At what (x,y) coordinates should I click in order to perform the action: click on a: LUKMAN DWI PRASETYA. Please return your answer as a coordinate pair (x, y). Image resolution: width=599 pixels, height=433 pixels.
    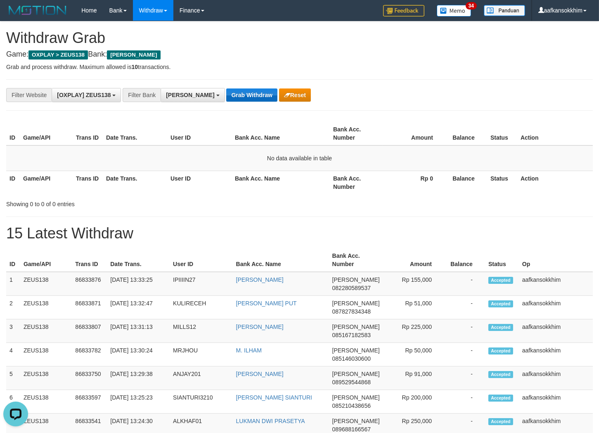
    Looking at the image, I should click on (271, 421).